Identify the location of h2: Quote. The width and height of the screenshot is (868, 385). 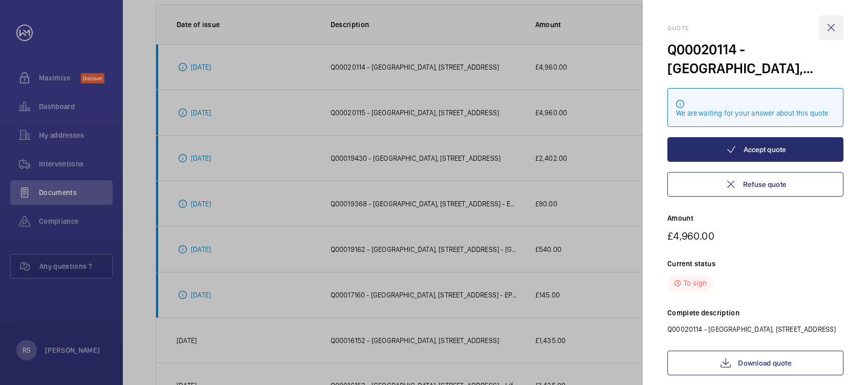
(756, 28).